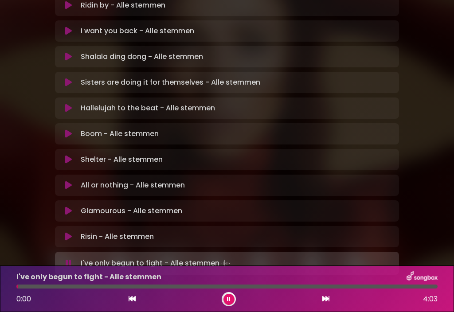 This screenshot has width=454, height=312. What do you see at coordinates (142, 57) in the screenshot?
I see `p: Shalala ding dong - Alle stemmen` at bounding box center [142, 57].